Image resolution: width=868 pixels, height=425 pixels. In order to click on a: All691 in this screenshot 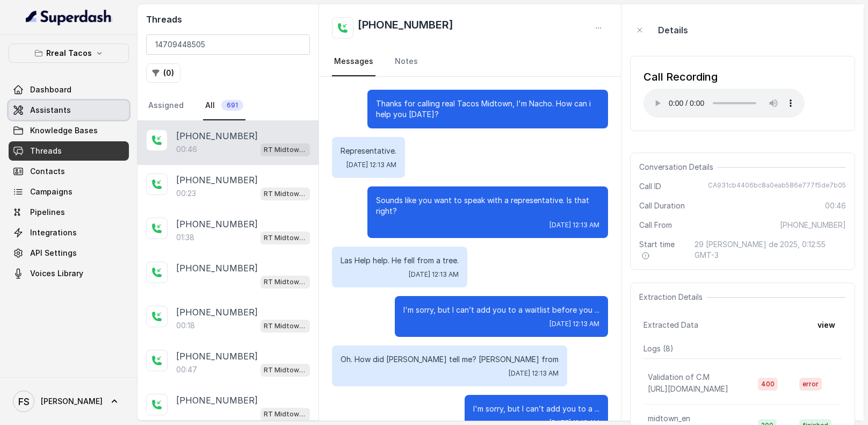, I will do `click(224, 105)`.